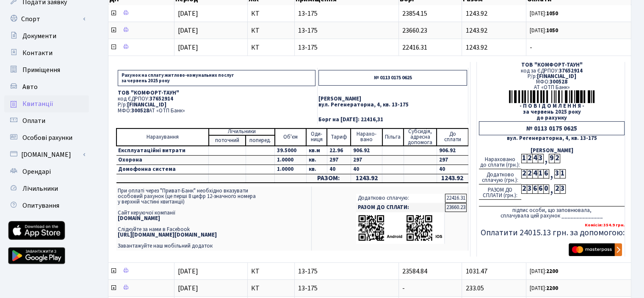 This screenshot has height=298, width=644. Describe the element at coordinates (453, 150) in the screenshot. I see `td: 906.92` at that location.